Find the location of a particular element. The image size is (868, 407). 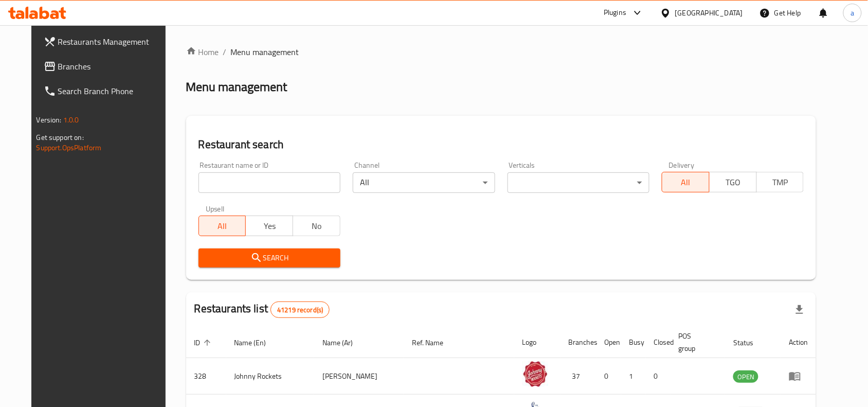

span: Branches is located at coordinates (113, 66).